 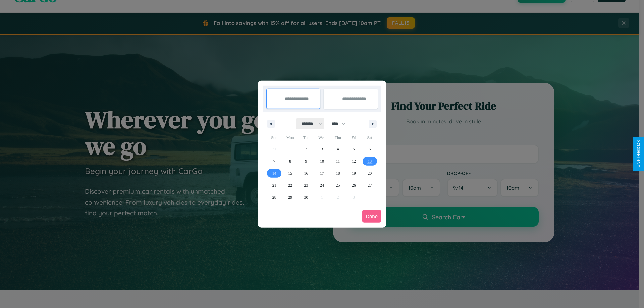 What do you see at coordinates (274, 185) in the screenshot?
I see `span: 21` at bounding box center [274, 185].